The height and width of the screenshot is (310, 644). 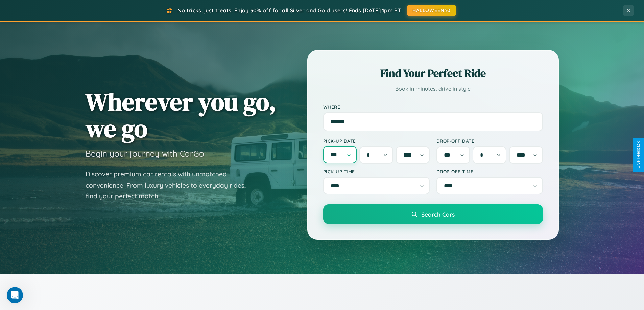 I want to click on p: Book in minutes, drive in style, so click(x=433, y=89).